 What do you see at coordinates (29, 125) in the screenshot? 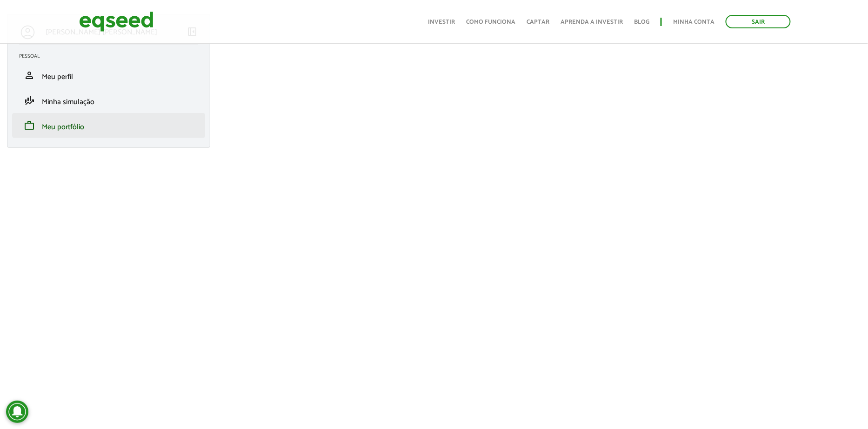
I see `span: work` at bounding box center [29, 125].